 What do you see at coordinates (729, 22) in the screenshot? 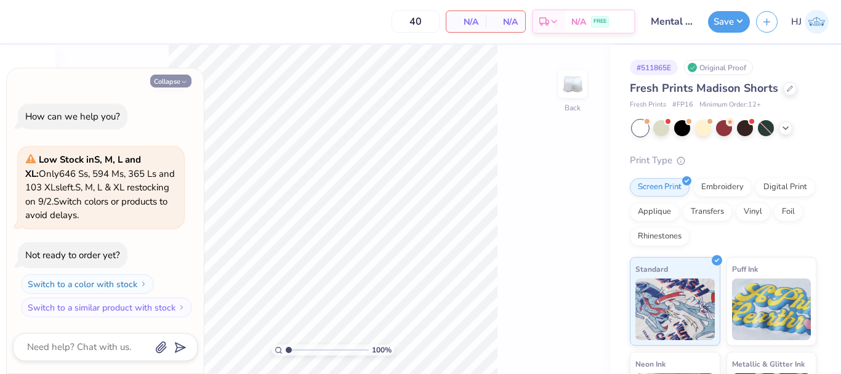
I see `button: Save` at bounding box center [729, 22].